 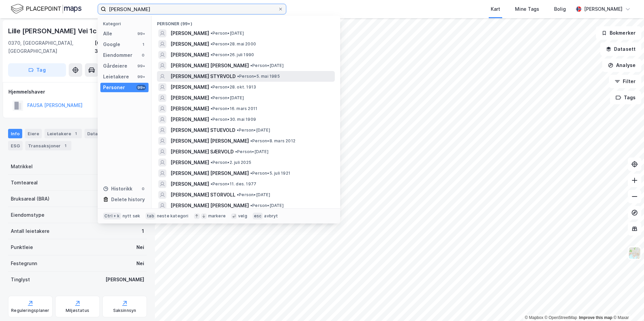 I want to click on button: Bokmerker, so click(x=618, y=33).